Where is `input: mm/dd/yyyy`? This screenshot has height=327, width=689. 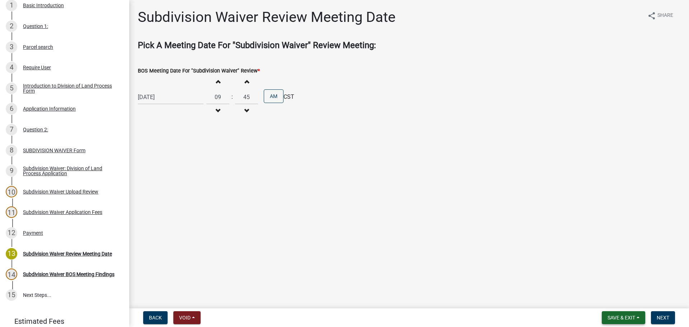 input: mm/dd/yyyy is located at coordinates (170, 97).